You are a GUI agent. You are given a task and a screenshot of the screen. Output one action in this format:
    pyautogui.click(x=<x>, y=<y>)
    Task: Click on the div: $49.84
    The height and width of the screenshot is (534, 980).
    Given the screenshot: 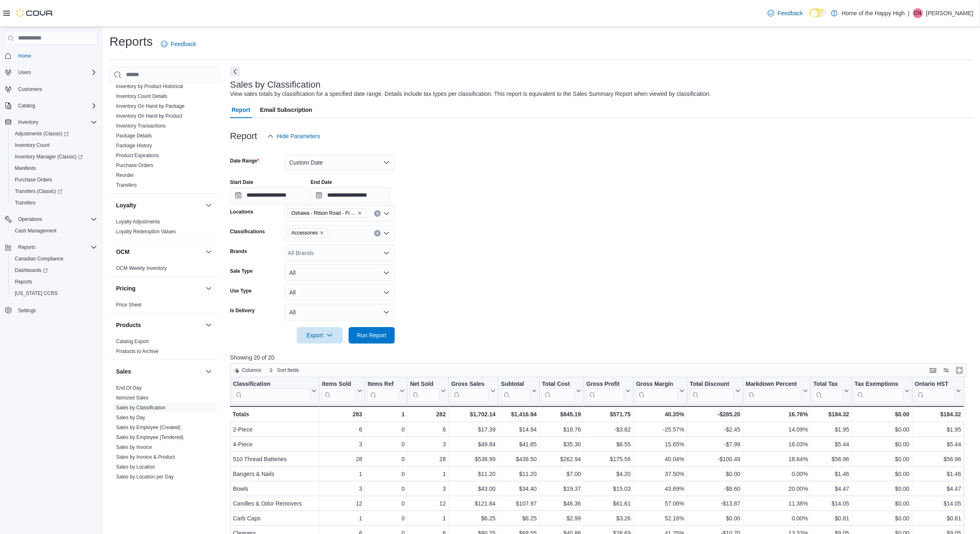 What is the action you would take?
    pyautogui.click(x=473, y=445)
    